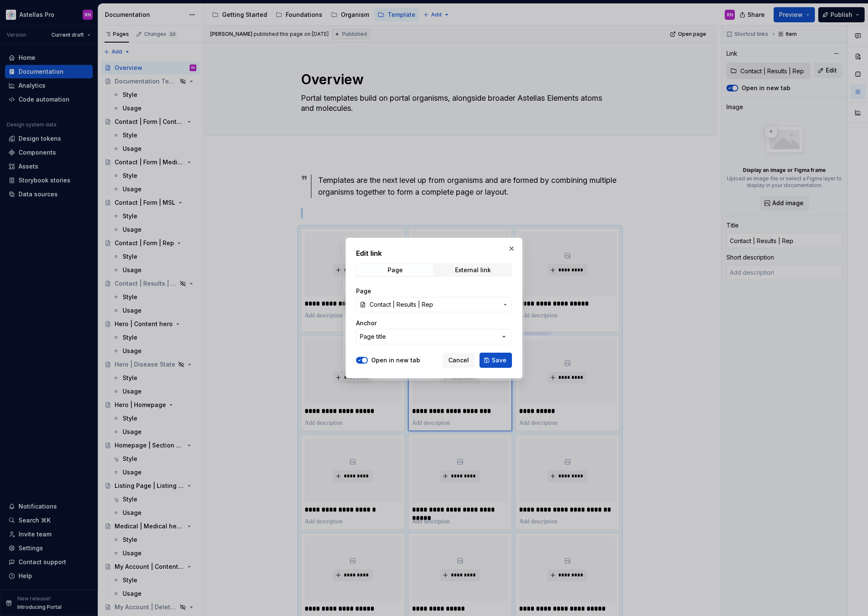 Image resolution: width=868 pixels, height=616 pixels. I want to click on span: Contact | Results | Rep, so click(401, 305).